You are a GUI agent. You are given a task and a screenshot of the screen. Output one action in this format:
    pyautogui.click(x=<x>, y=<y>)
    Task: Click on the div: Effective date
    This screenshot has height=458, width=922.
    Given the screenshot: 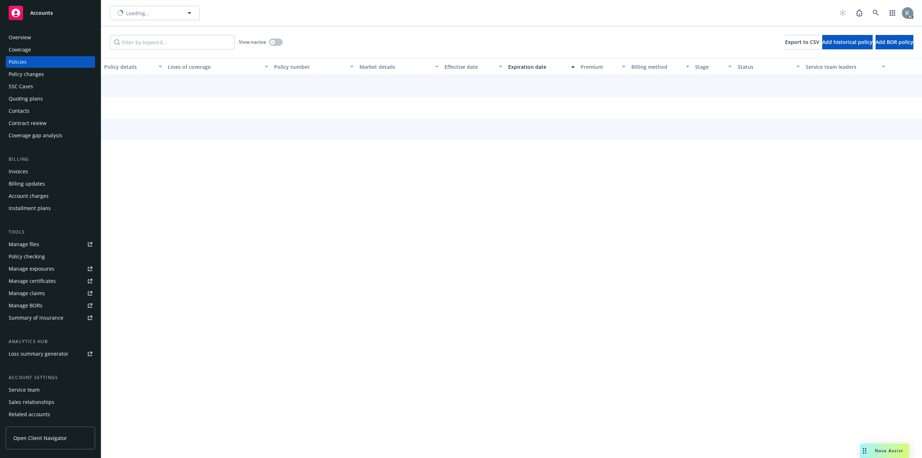 What is the action you would take?
    pyautogui.click(x=469, y=67)
    